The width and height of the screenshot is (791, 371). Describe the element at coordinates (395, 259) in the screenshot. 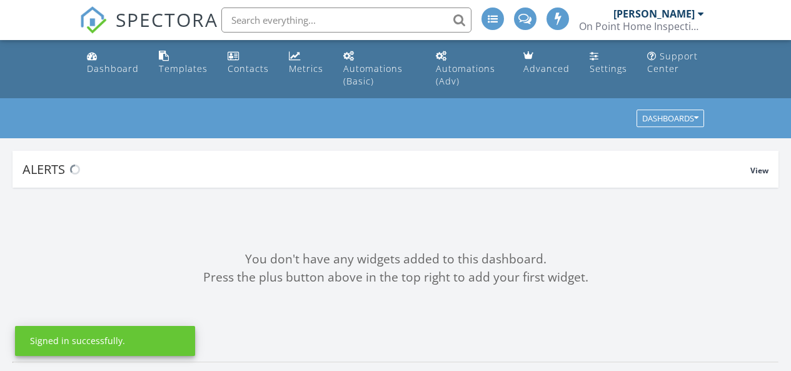

I see `div: You don't have any widgets added to this dashboard.` at that location.